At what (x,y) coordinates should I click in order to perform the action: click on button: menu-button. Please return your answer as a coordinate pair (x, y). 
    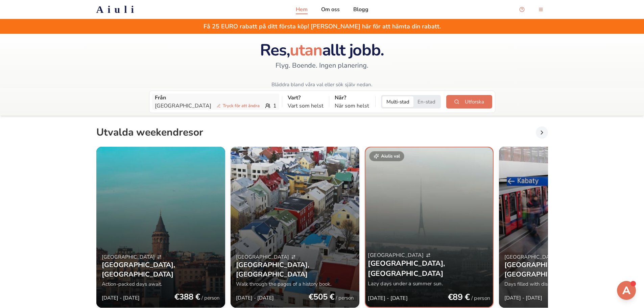
    Looking at the image, I should click on (541, 10).